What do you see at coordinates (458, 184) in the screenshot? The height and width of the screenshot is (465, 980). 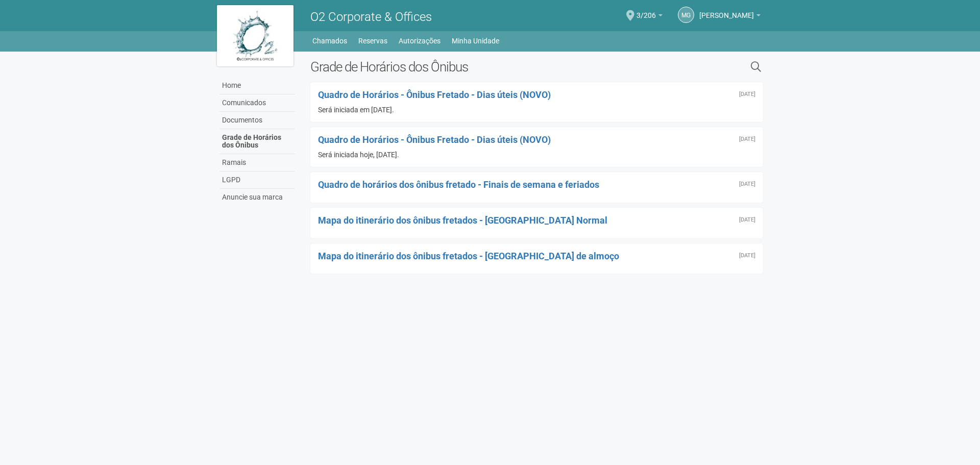 I see `a: Quadro de horários dos ônibus fretado - Finais de semana e feriados` at bounding box center [458, 184].